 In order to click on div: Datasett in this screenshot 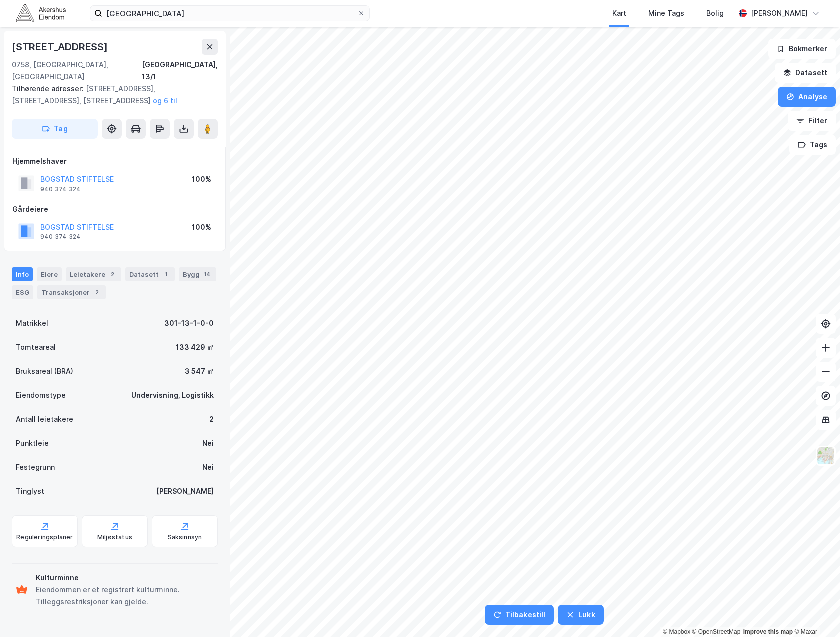, I will do `click(150, 274)`.